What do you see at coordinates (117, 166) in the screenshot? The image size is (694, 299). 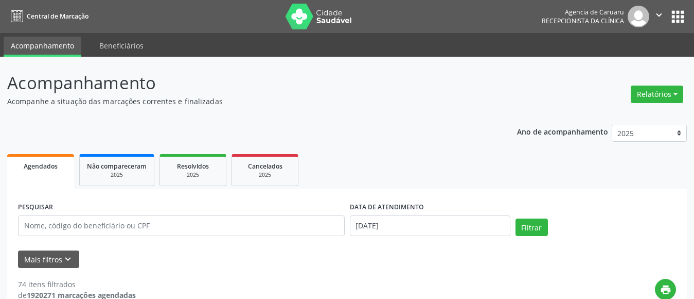 I see `span: Não compareceram` at bounding box center [117, 166].